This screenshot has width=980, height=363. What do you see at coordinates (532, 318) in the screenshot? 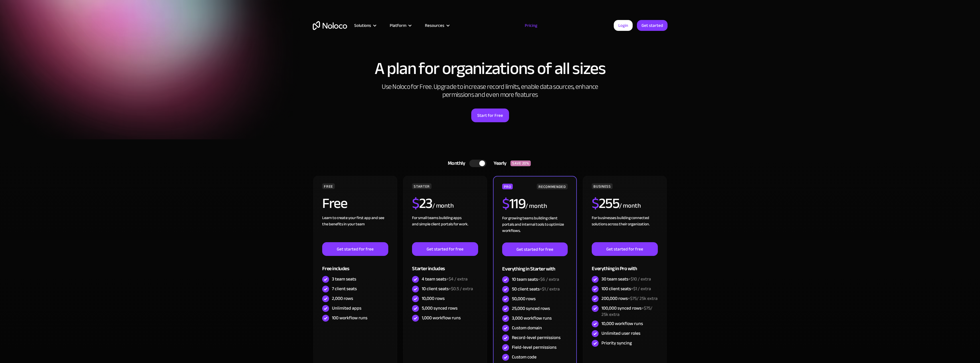
I see `div: 3,000 workflow runs` at bounding box center [532, 318].